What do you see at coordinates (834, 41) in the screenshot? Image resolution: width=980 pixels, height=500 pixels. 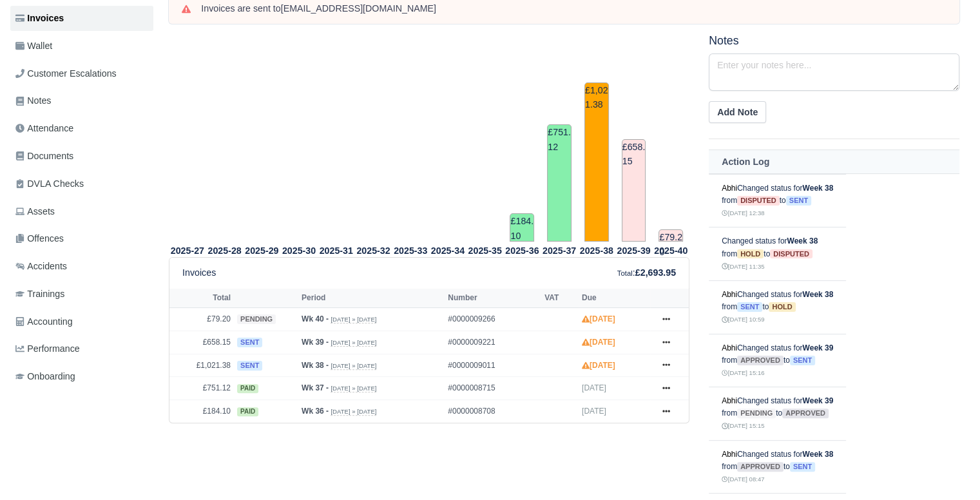 I see `h5: Notes` at bounding box center [834, 41].